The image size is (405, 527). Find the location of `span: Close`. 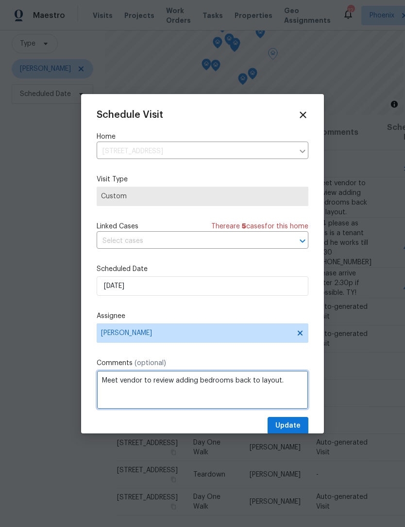

span: Close is located at coordinates (303, 115).